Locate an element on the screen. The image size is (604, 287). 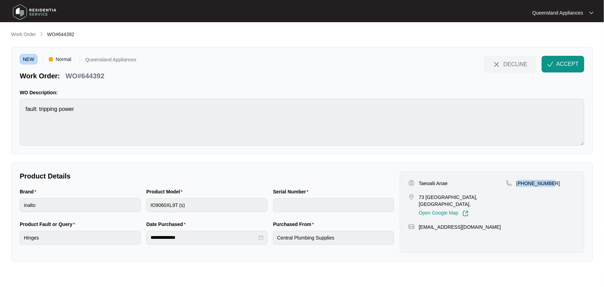
input: Product Model is located at coordinates (207, 205).